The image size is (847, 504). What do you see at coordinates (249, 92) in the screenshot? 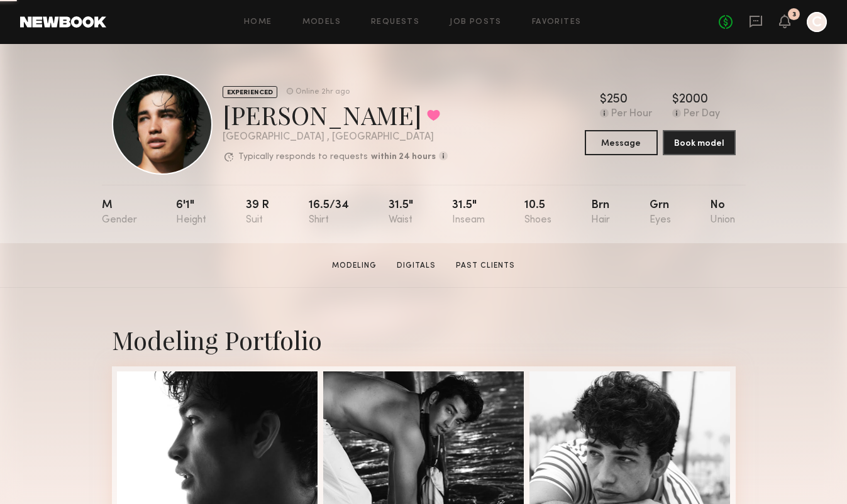
I see `div: EXPERIENCED` at bounding box center [249, 92].